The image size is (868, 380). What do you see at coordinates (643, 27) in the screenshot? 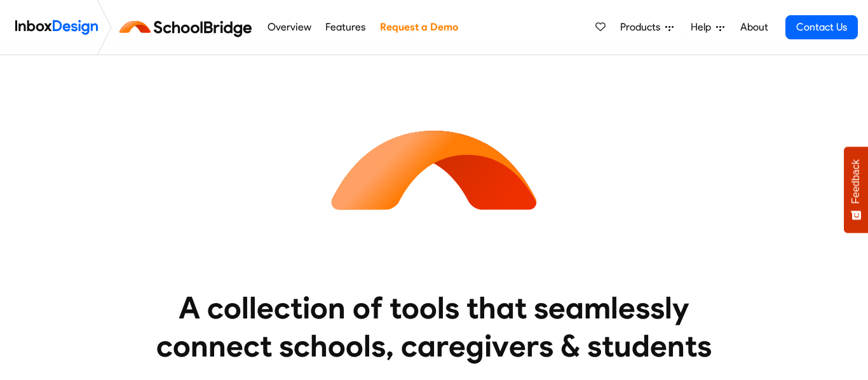
I see `span: Products` at bounding box center [643, 27].